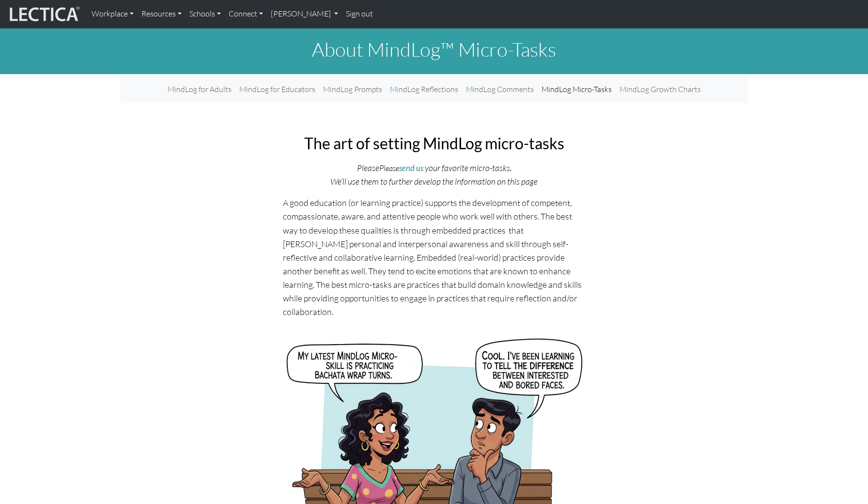 The image size is (868, 504). What do you see at coordinates (411, 169) in the screenshot?
I see `a: send us` at bounding box center [411, 169].